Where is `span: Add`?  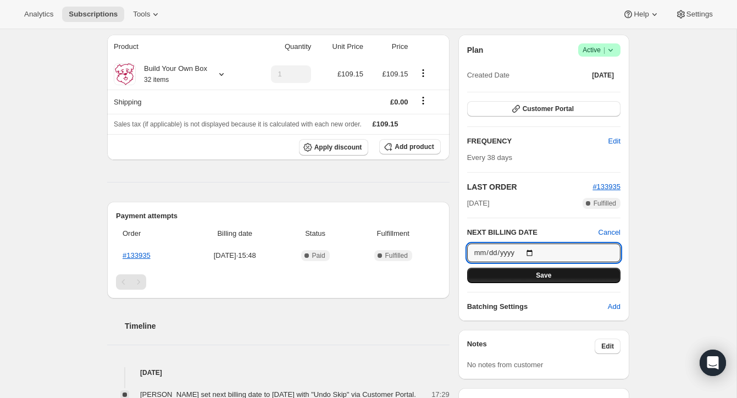 span: Add is located at coordinates (614, 307).